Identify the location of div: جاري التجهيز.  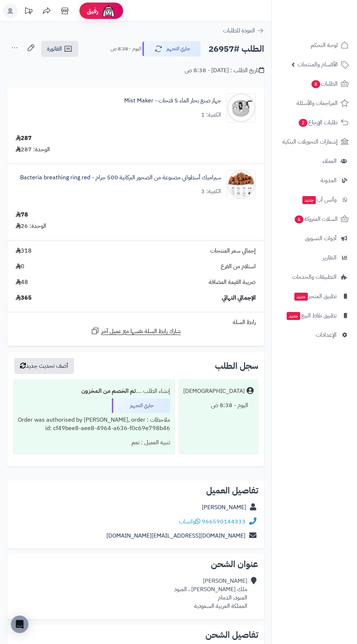
(141, 405).